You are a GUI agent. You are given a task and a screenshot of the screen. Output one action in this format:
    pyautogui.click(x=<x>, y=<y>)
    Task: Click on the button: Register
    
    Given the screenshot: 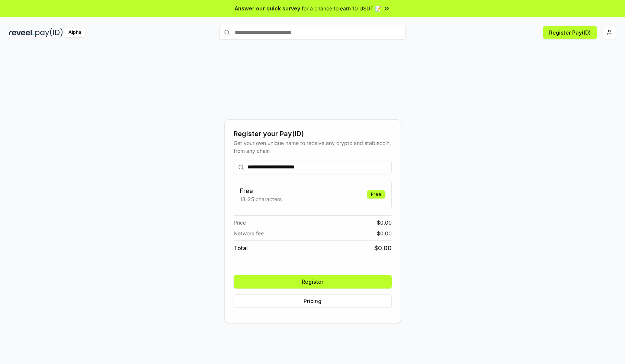 What is the action you would take?
    pyautogui.click(x=312, y=282)
    